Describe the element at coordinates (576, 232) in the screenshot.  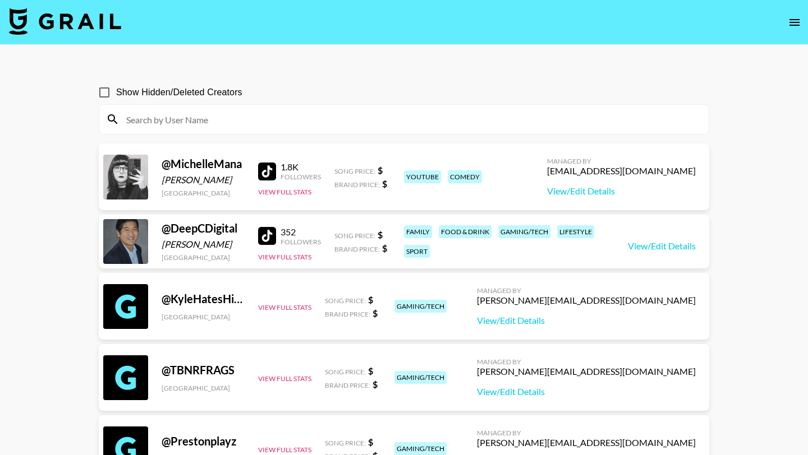
I see `div: lifestyle` at that location.